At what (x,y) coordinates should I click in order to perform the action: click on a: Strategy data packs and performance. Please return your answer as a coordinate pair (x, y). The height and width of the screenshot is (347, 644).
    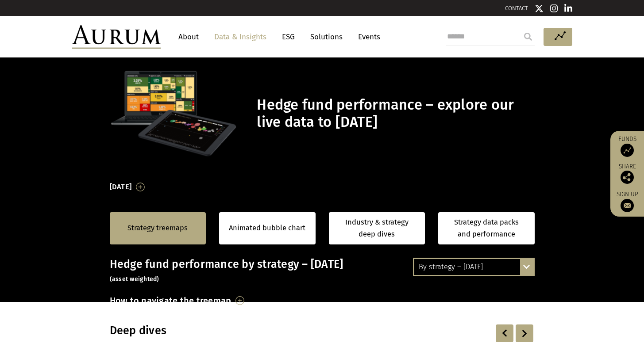
    Looking at the image, I should click on (487, 228).